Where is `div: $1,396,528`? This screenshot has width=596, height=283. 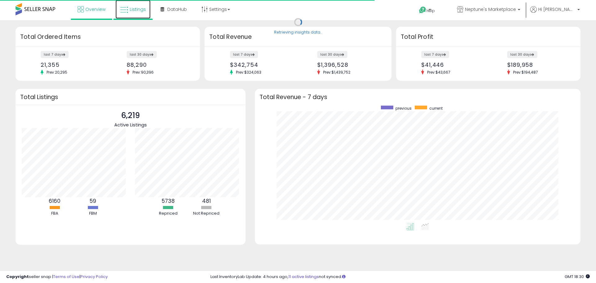
div: $1,396,528 is located at coordinates (349, 65).